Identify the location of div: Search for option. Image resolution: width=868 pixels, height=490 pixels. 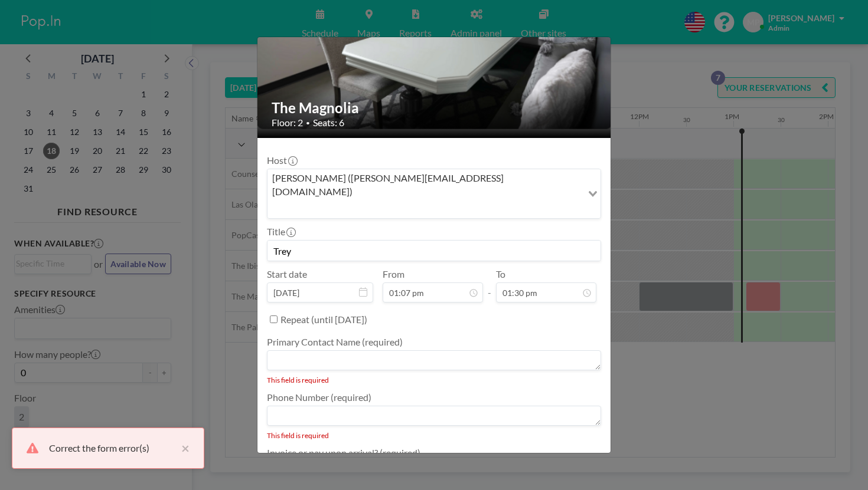
(434, 194).